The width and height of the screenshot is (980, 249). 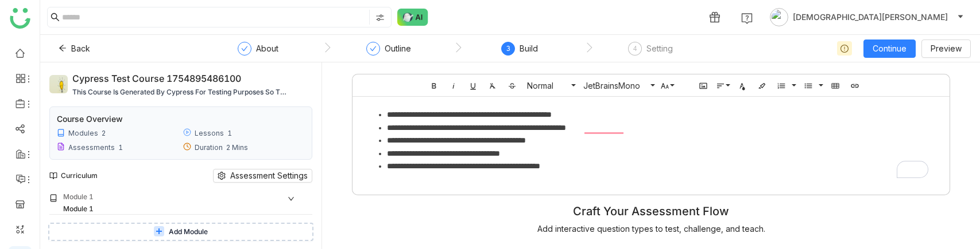 What do you see at coordinates (547, 85) in the screenshot?
I see `span: Normal` at bounding box center [547, 85].